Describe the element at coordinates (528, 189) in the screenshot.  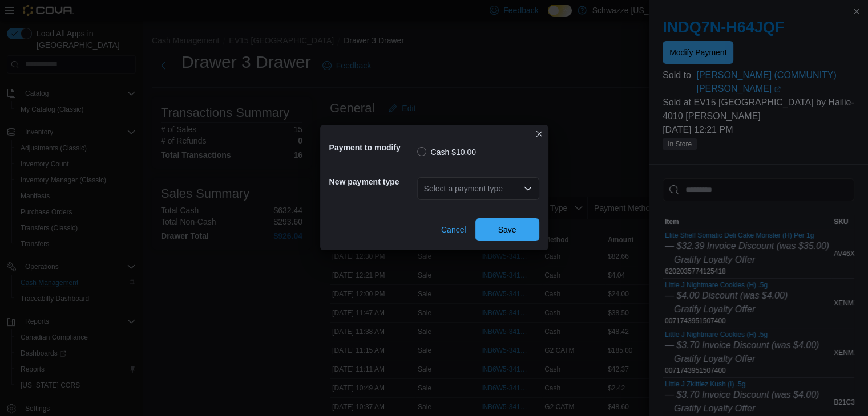
I see `button: Open list of options` at that location.